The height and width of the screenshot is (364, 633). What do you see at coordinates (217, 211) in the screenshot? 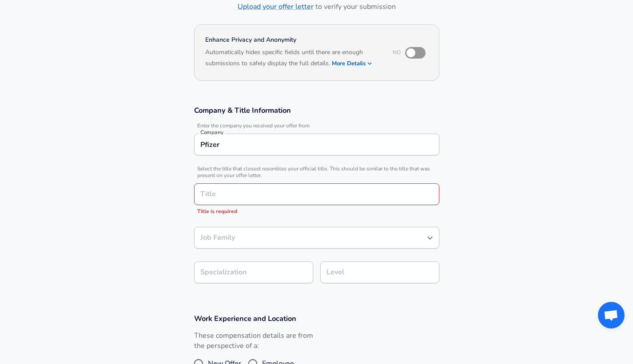
I see `span: Title is required` at bounding box center [217, 211].